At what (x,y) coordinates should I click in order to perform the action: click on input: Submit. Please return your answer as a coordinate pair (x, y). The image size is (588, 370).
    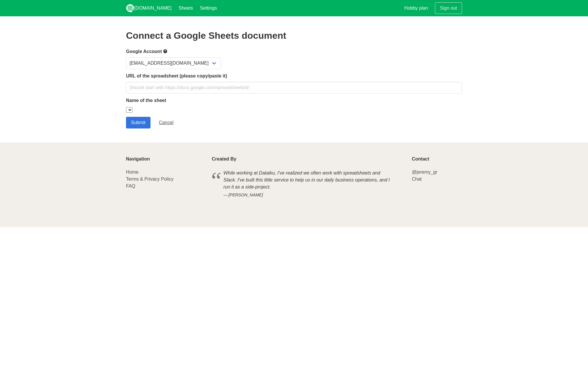
    Looking at the image, I should click on (138, 122).